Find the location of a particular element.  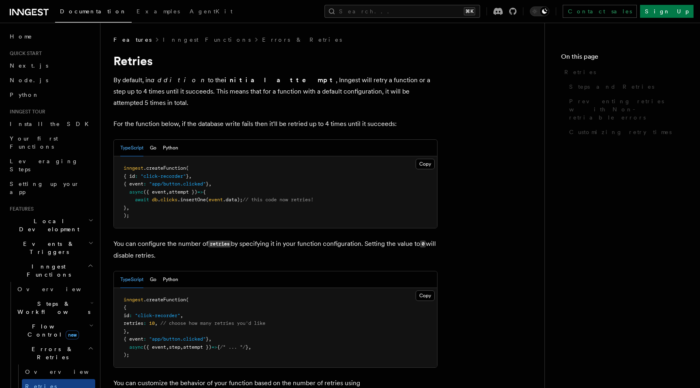

span: Local Development is located at coordinates (47, 225).